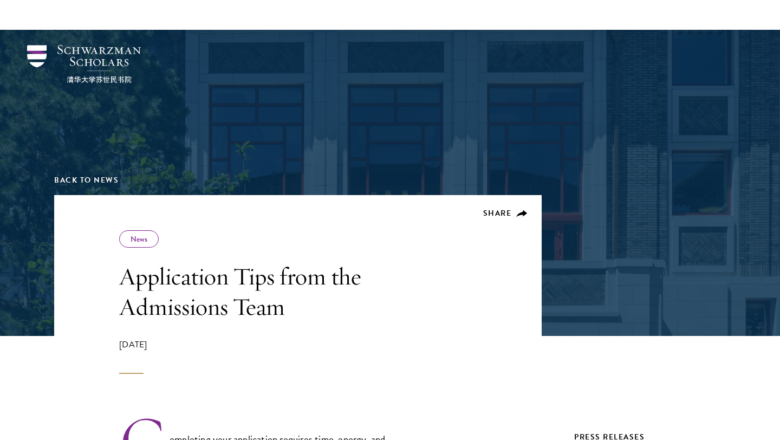 The width and height of the screenshot is (780, 440). Describe the element at coordinates (506, 214) in the screenshot. I see `button: Share` at that location.